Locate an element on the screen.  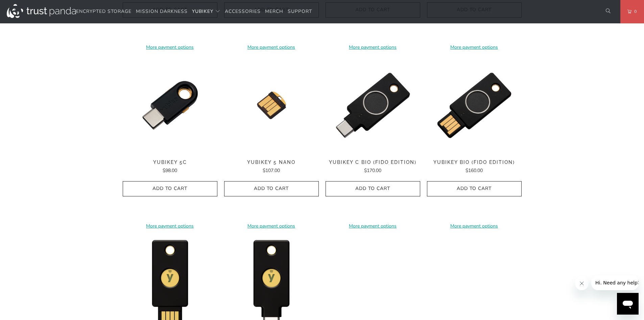
a: Accessories is located at coordinates (243, 12).